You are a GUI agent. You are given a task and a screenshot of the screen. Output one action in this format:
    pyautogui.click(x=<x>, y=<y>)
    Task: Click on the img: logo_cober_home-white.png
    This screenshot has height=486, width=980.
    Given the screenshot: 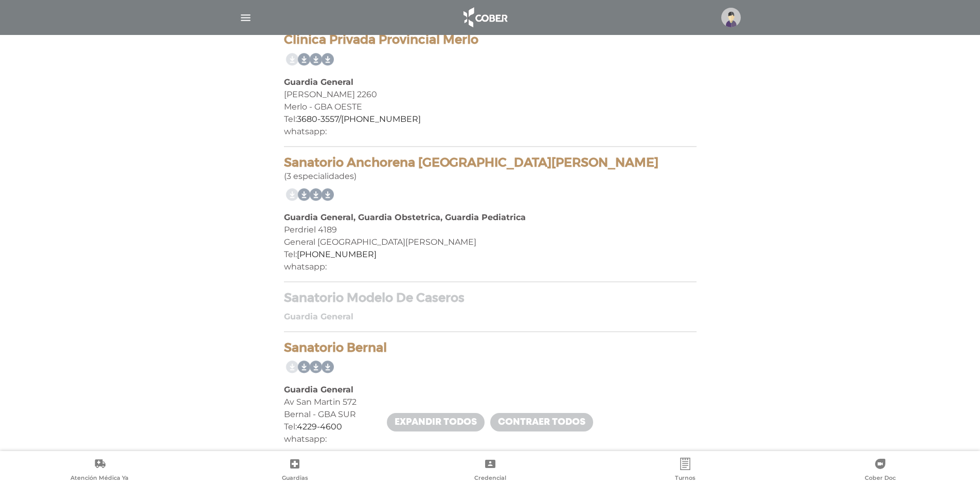 What is the action you would take?
    pyautogui.click(x=485, y=18)
    